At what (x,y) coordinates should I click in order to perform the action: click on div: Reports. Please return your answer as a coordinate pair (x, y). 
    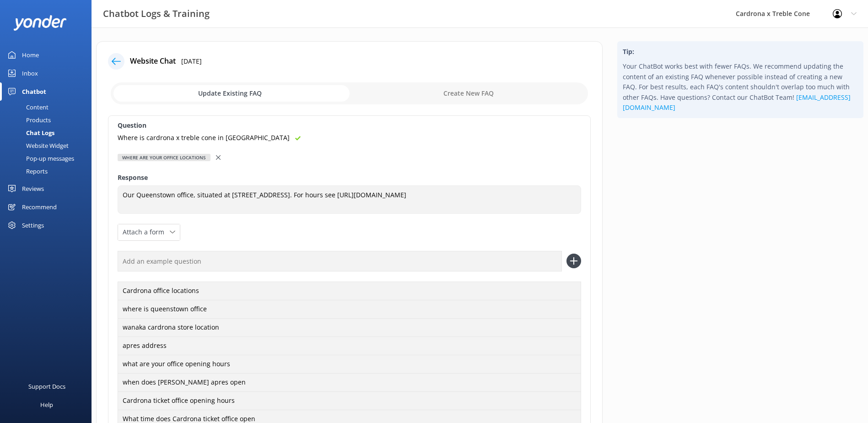
    Looking at the image, I should click on (27, 171).